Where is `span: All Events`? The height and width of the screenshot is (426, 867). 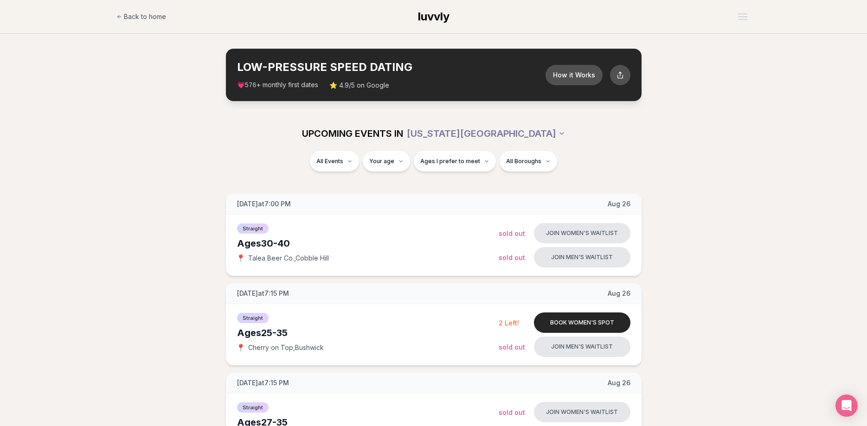 span: All Events is located at coordinates (330, 161).